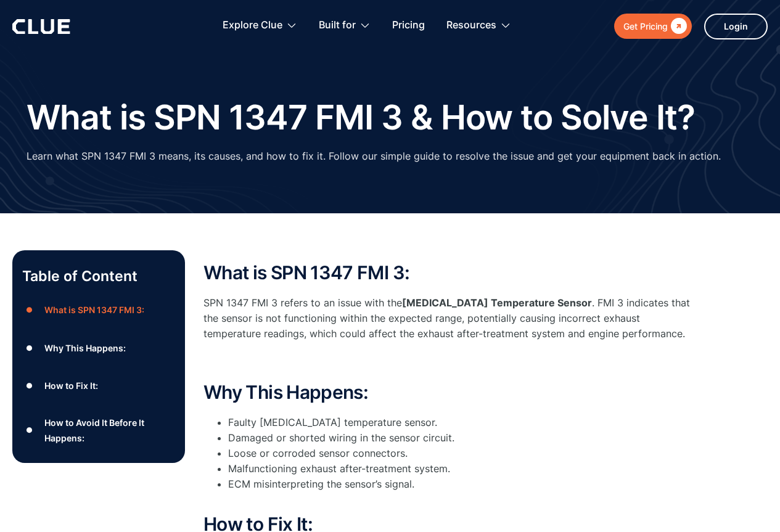  What do you see at coordinates (99, 347) in the screenshot?
I see `a: ●Why This Happens:` at bounding box center [99, 347].